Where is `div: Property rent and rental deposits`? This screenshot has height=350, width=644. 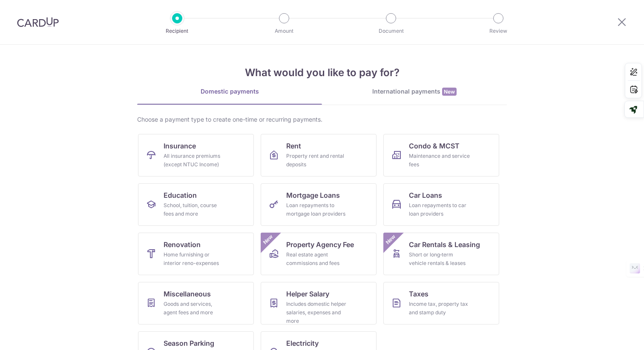 div: Property rent and rental deposits is located at coordinates (317, 161).